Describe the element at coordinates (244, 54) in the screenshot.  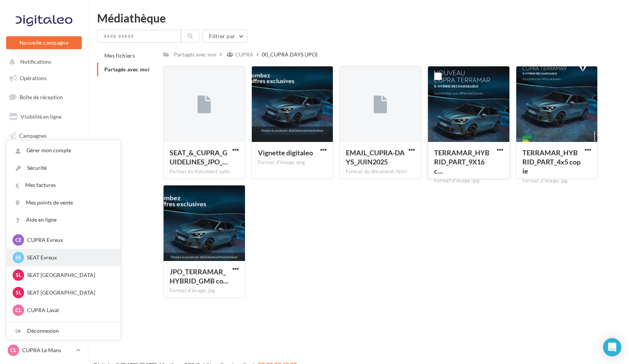
I see `div: CUPRA` at that location.